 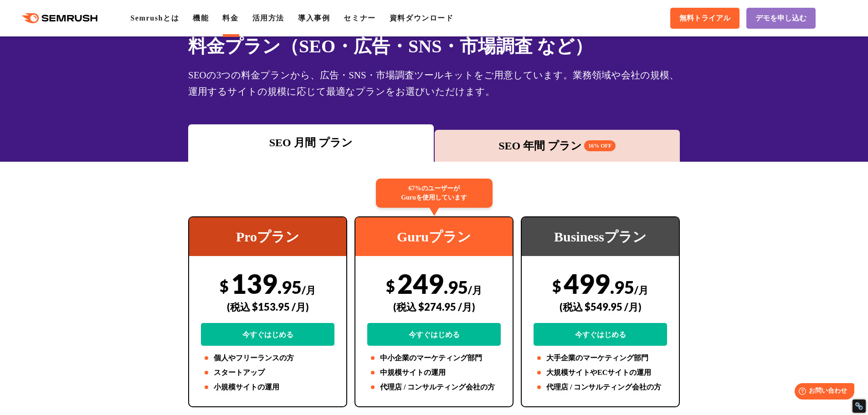 I want to click on div: (税込 $153.95 /月), so click(x=267, y=307).